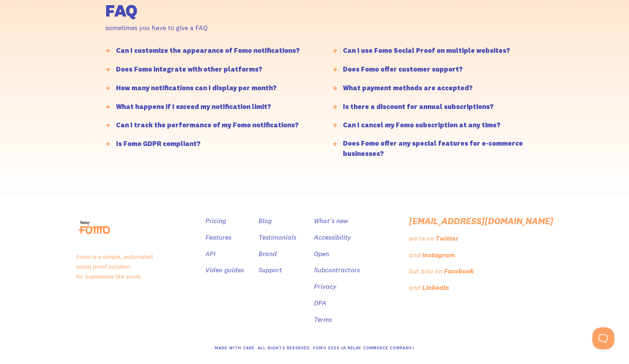 Image resolution: width=629 pixels, height=364 pixels. What do you see at coordinates (196, 88) in the screenshot?
I see `div: How many notifications can I display per month?` at bounding box center [196, 88].